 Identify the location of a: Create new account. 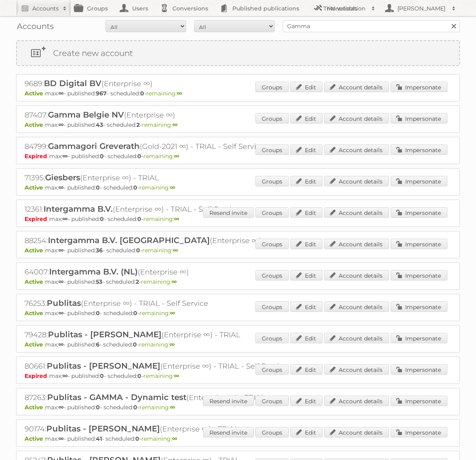
(238, 53).